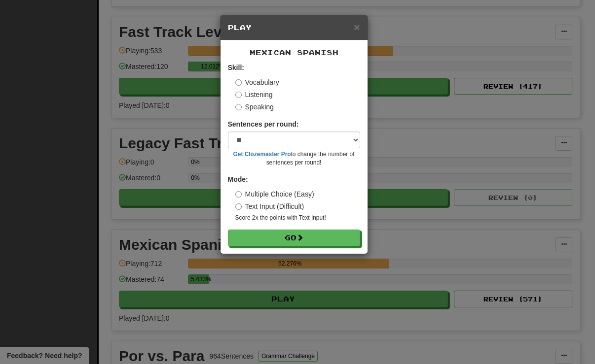  What do you see at coordinates (238, 194) in the screenshot?
I see `input: Multiple Choice (Easy)` at bounding box center [238, 194].